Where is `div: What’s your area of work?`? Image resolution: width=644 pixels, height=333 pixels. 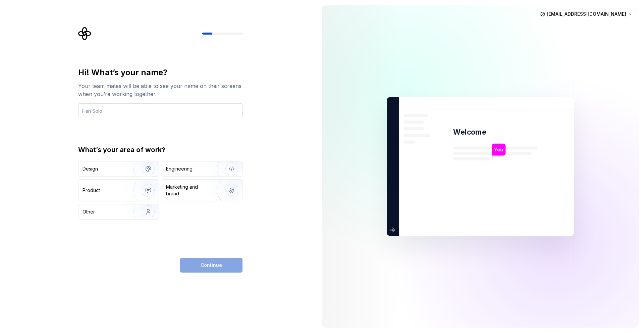 div: What’s your area of work? is located at coordinates (160, 150).